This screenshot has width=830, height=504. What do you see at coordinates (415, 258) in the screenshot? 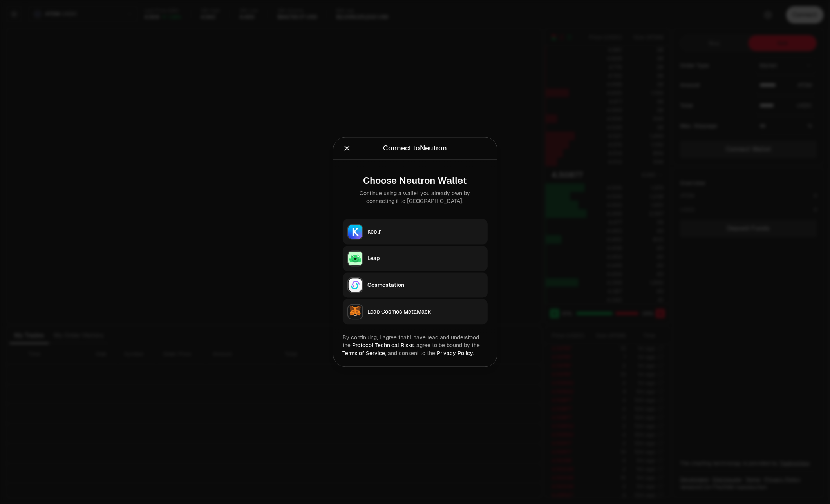
I see `button: LeapLeap` at bounding box center [415, 258].